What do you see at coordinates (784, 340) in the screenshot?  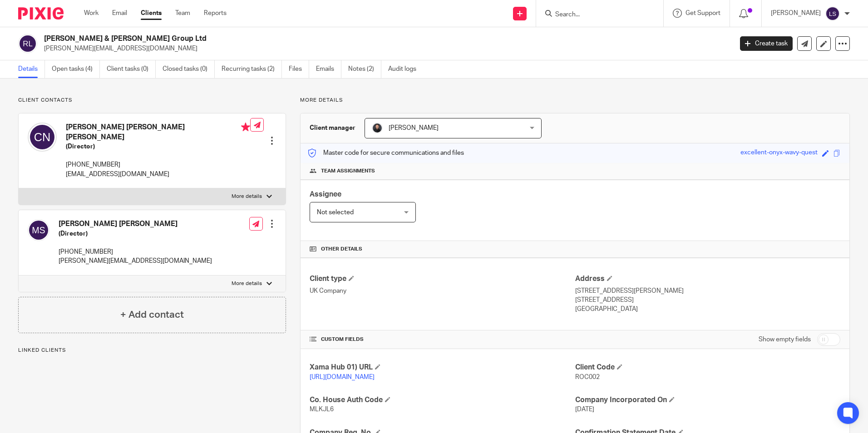 I see `label: Show empty fields` at bounding box center [784, 340].